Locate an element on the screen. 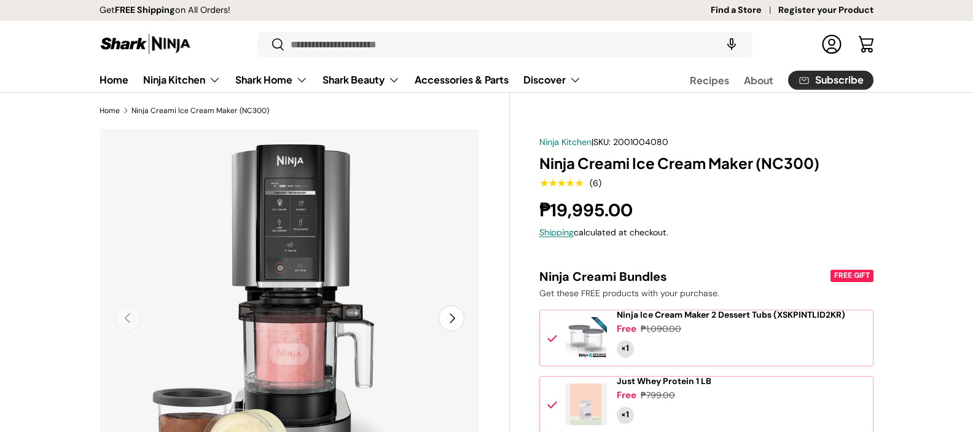 The height and width of the screenshot is (432, 973). img: Shark Ninja Philippines is located at coordinates (146, 44).